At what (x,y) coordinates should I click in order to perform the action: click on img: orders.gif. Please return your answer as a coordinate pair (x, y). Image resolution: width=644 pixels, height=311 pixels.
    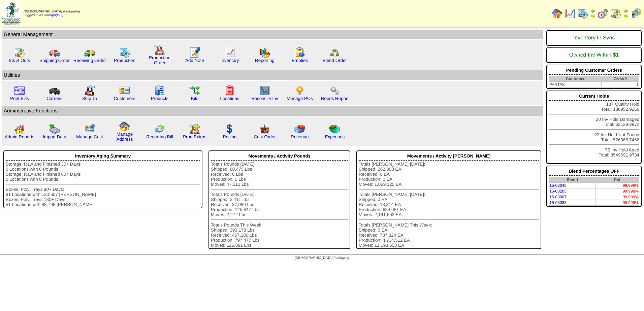
    Looking at the image, I should click on (195, 53).